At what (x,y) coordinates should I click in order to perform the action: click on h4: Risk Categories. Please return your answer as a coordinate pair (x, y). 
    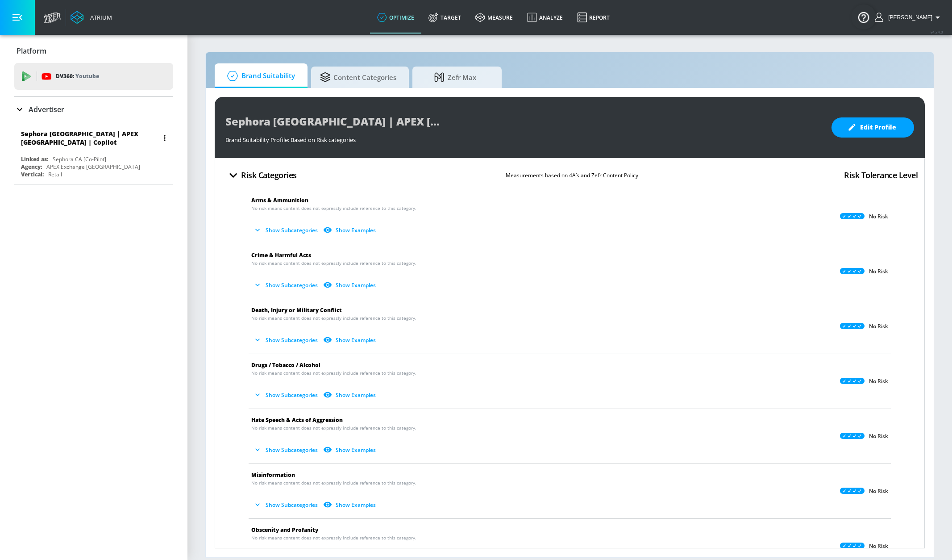
    Looking at the image, I should click on (269, 175).